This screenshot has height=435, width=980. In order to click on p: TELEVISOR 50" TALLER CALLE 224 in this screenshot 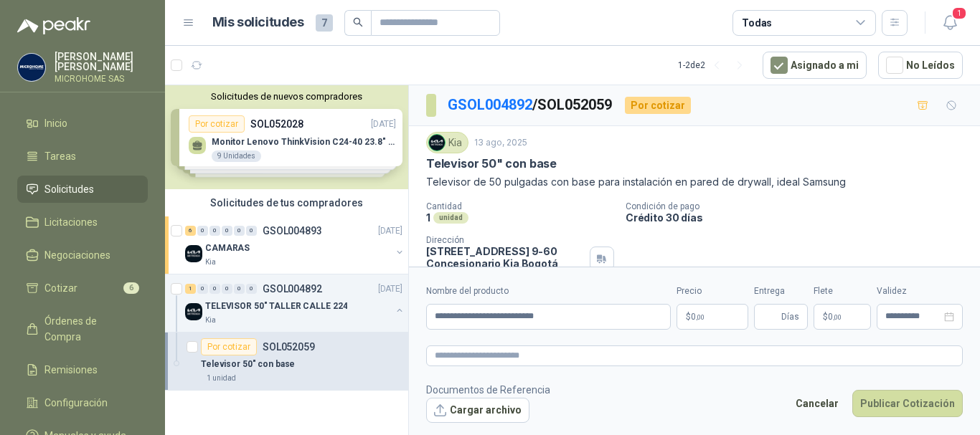, I will do `click(276, 306)`.